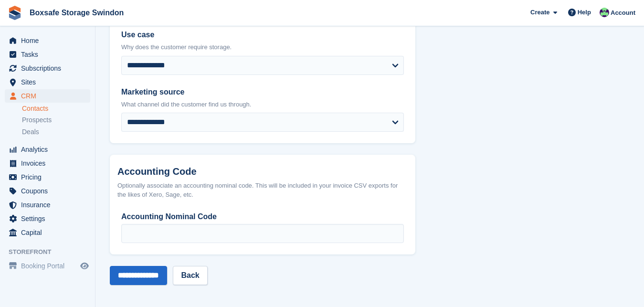 Image resolution: width=644 pixels, height=307 pixels. What do you see at coordinates (55, 120) in the screenshot?
I see `a: Prospects` at bounding box center [55, 120].